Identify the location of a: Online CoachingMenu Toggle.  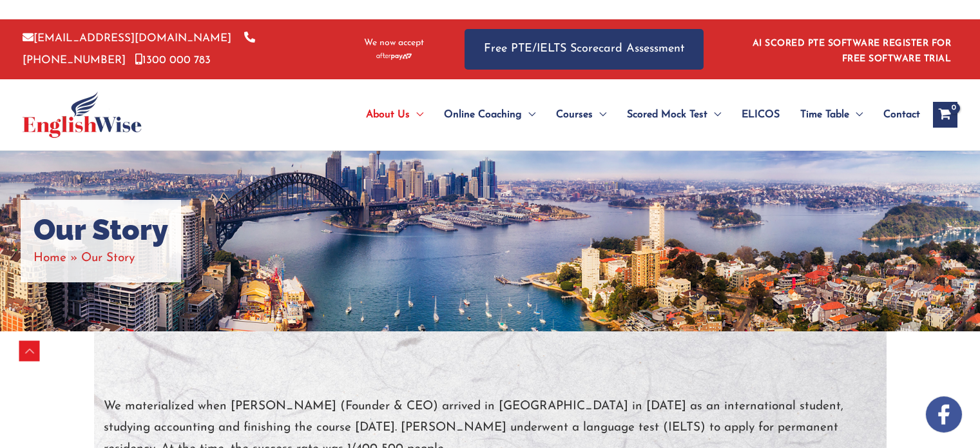
(489, 115).